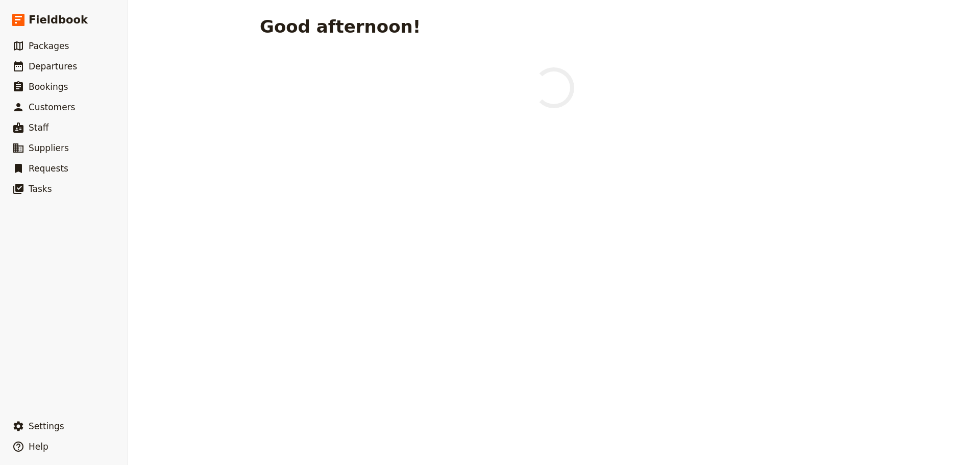  I want to click on span: Bookings, so click(48, 87).